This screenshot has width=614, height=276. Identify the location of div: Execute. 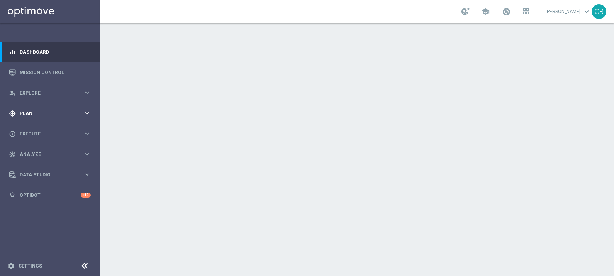
(46, 134).